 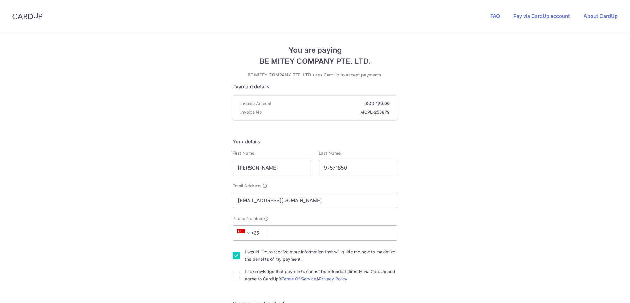 What do you see at coordinates (27, 16) in the screenshot?
I see `img: CardUp` at bounding box center [27, 16].